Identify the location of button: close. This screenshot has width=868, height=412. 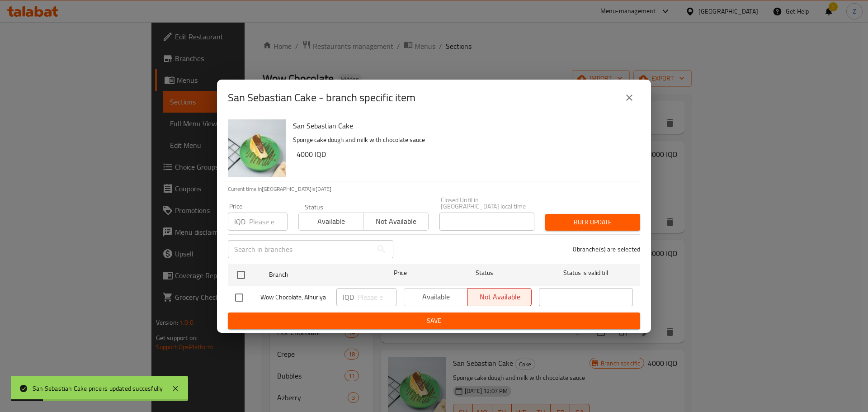
(629, 98).